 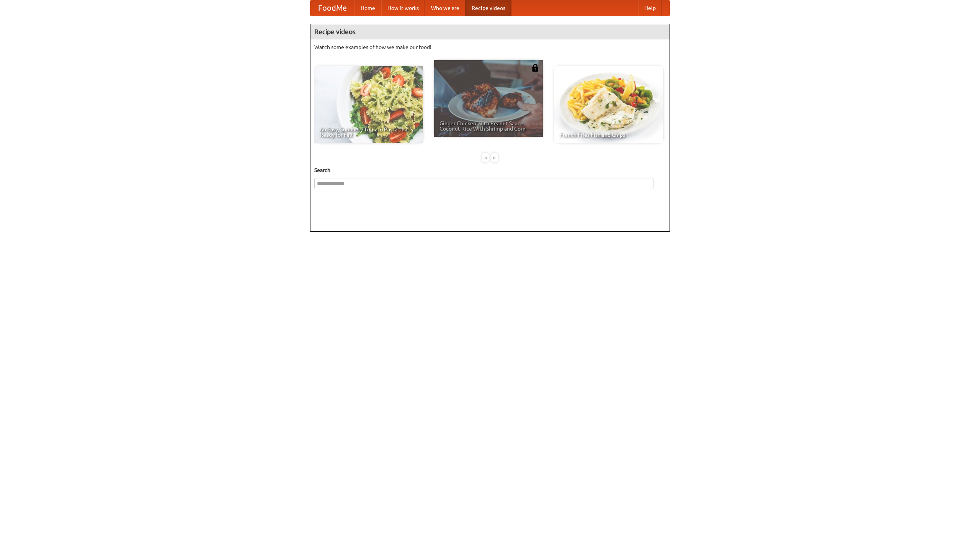 What do you see at coordinates (609, 135) in the screenshot?
I see `span: French Fries Fish and Chips` at bounding box center [609, 135].